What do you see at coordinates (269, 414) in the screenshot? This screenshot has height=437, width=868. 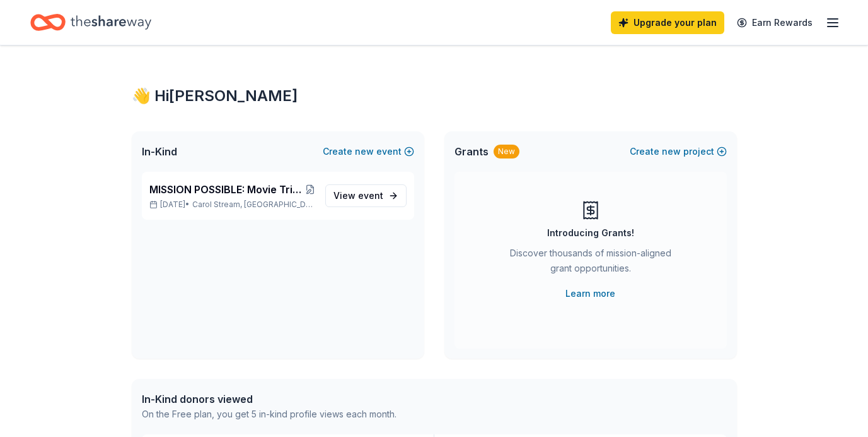 I see `div: On the Free plan, you get 5 in-kind profile views each month.` at bounding box center [269, 414].